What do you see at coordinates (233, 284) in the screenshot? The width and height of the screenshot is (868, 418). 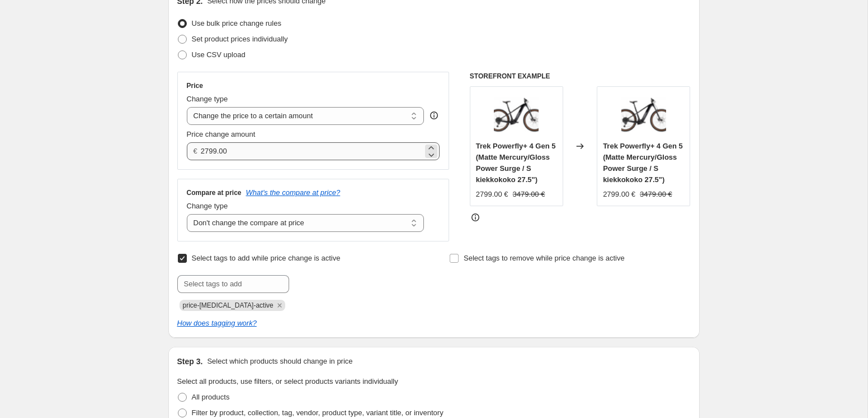 I see `input: Select tags to add` at bounding box center [233, 284].